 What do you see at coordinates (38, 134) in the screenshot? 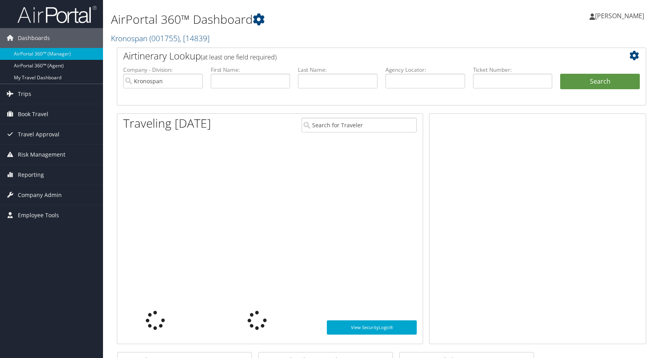
I see `span: Travel Approval` at bounding box center [38, 134].